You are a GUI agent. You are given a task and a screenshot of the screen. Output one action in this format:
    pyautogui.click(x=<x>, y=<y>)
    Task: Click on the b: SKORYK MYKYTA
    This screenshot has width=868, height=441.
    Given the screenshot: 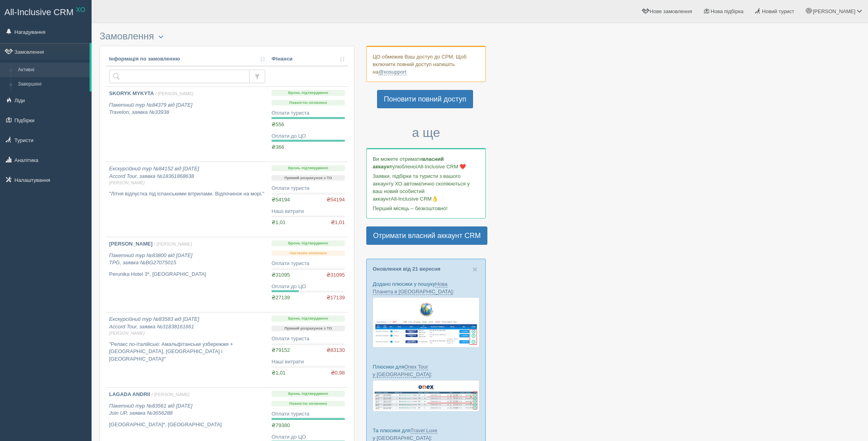 What is the action you would take?
    pyautogui.click(x=131, y=93)
    